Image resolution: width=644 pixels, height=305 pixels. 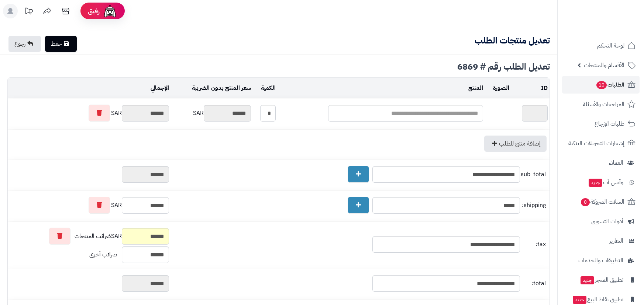 I want to click on span: تطبيق المتجر, so click(x=602, y=280).